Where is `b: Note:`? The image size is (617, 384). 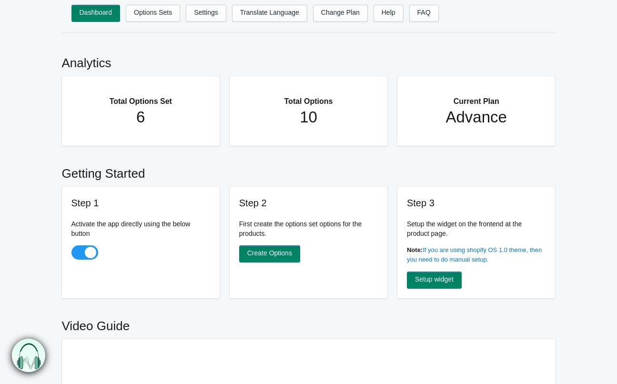 b: Note: is located at coordinates (414, 250).